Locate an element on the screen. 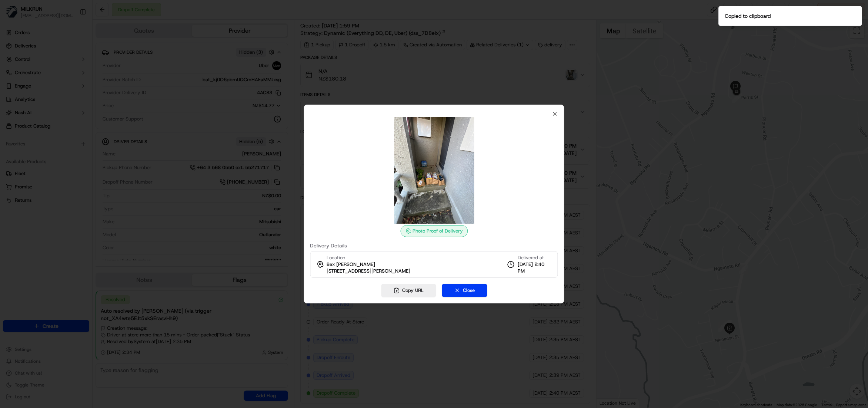 This screenshot has width=868, height=408. span: Location is located at coordinates (336, 257).